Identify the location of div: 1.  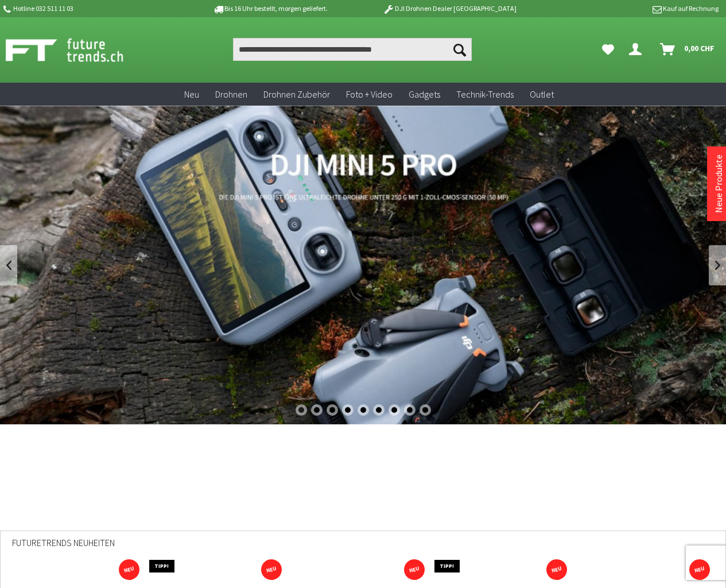
(301, 410).